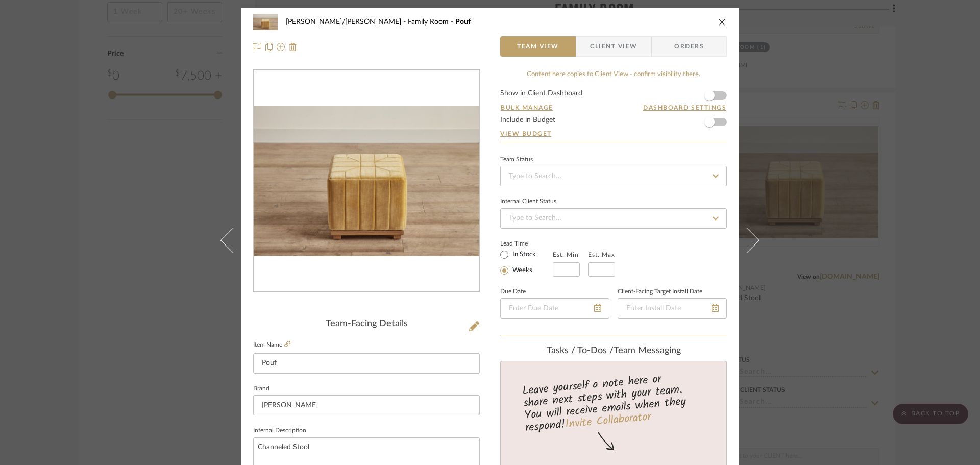  What do you see at coordinates (672, 308) in the screenshot?
I see `input: Enter Install Date` at bounding box center [672, 308].